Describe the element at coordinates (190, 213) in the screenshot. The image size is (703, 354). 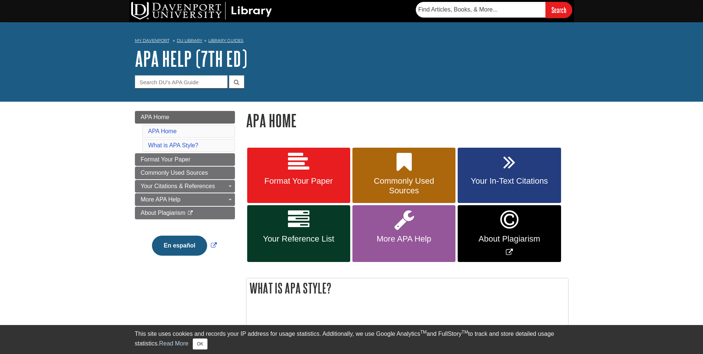
I see `i: This link opens in a new window` at that location.